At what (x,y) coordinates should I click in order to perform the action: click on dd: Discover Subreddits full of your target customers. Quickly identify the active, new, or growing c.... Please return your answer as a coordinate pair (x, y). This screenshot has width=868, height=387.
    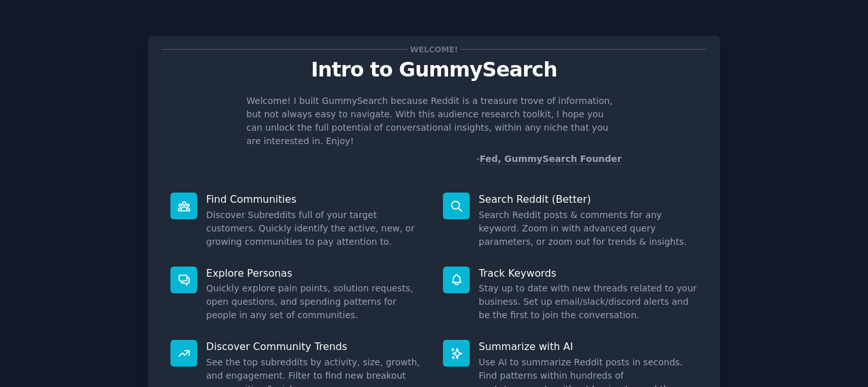
    Looking at the image, I should click on (315, 228).